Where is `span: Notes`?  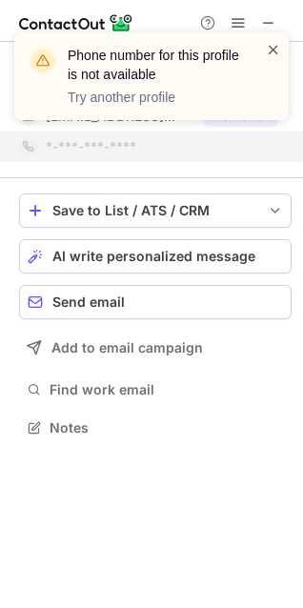
span: Notes is located at coordinates (167, 428).